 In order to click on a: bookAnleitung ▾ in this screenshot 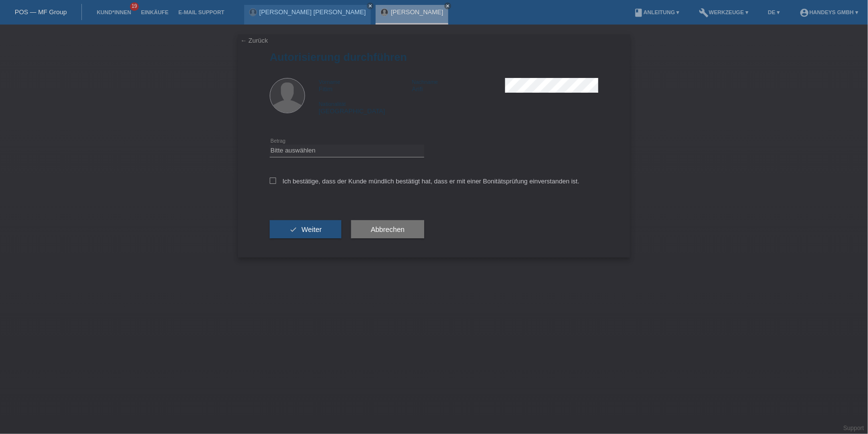, I will do `click(656, 13)`.